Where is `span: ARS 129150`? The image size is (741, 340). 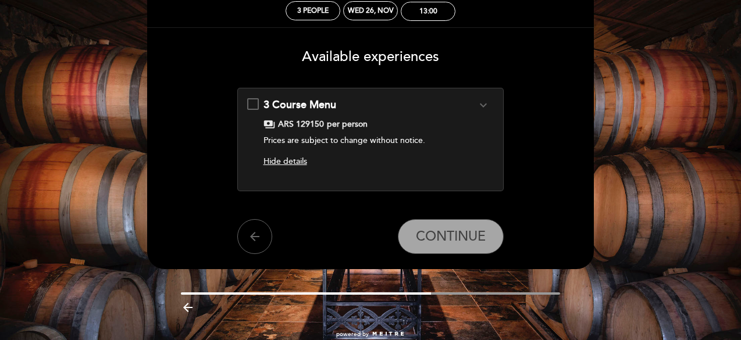 span: ARS 129150 is located at coordinates (301, 124).